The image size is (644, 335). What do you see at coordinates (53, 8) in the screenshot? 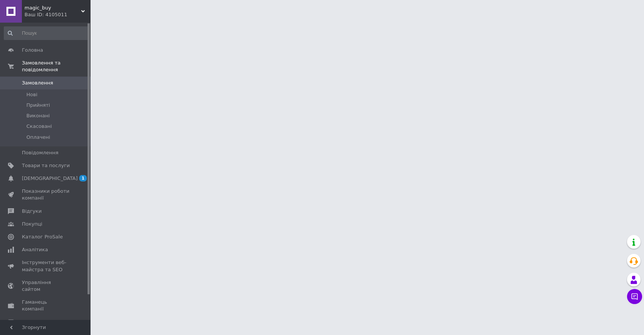
I see `span: magic_buy` at bounding box center [53, 8].